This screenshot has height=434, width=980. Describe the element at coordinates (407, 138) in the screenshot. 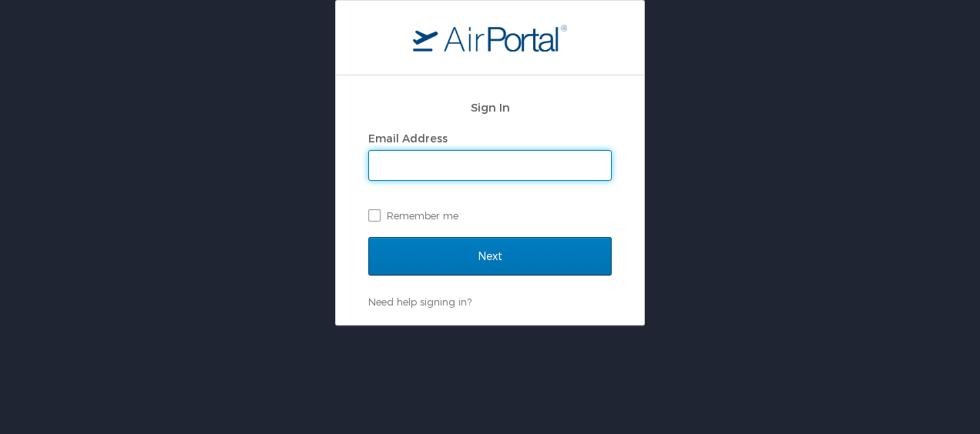

I see `label: Email Address` at that location.